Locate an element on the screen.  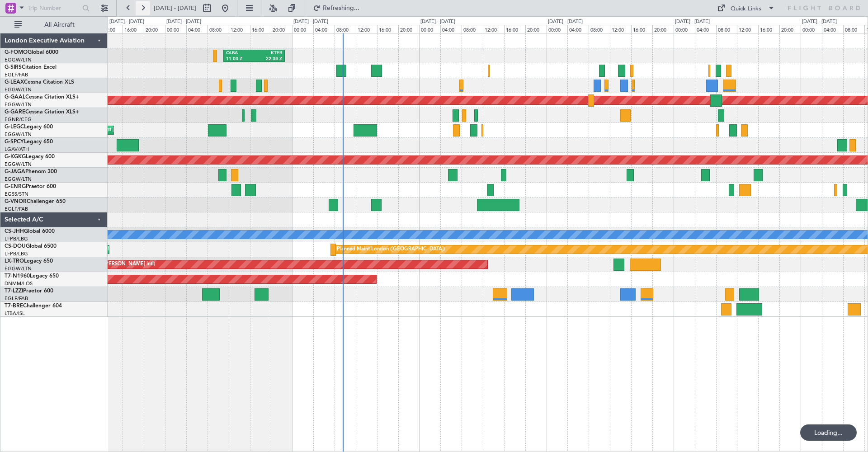
span: G-JAGA is located at coordinates (15, 172).